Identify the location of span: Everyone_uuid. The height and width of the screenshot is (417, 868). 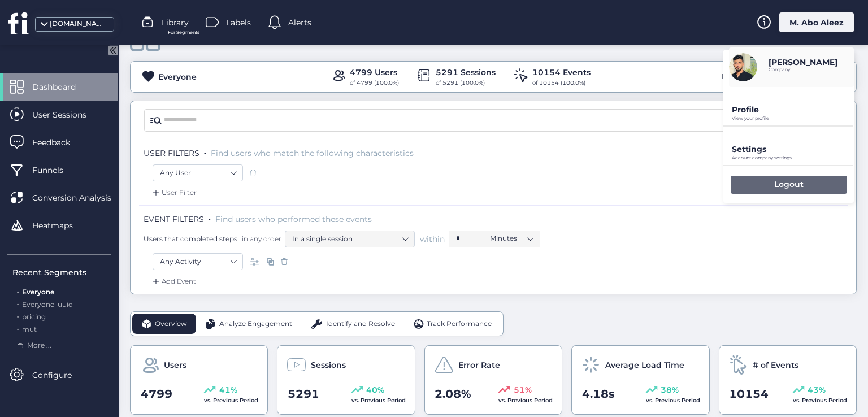
(48, 304).